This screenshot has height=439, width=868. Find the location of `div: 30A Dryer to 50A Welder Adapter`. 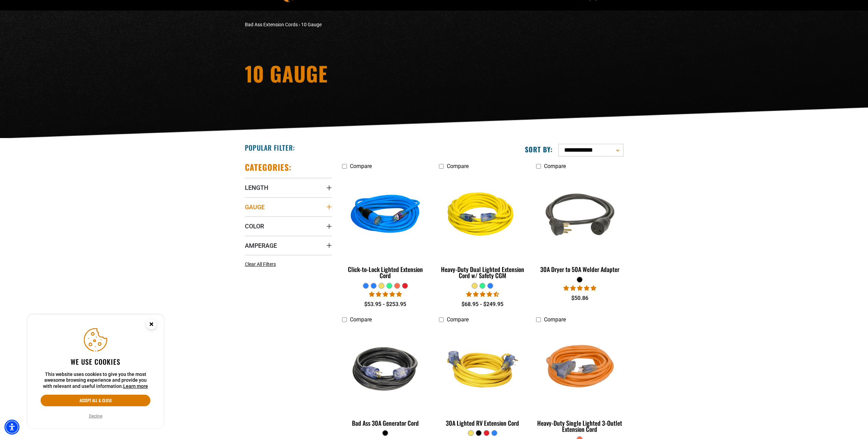

div: 30A Dryer to 50A Welder Adapter is located at coordinates (579, 269).